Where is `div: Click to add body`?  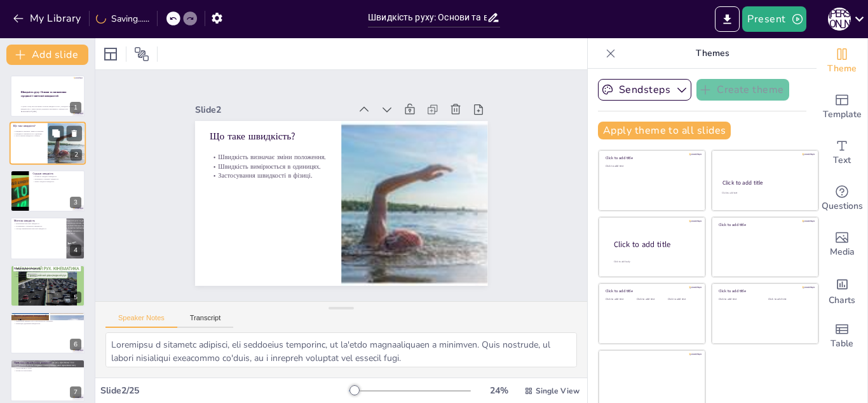
div: Click to add body is located at coordinates (653, 261).